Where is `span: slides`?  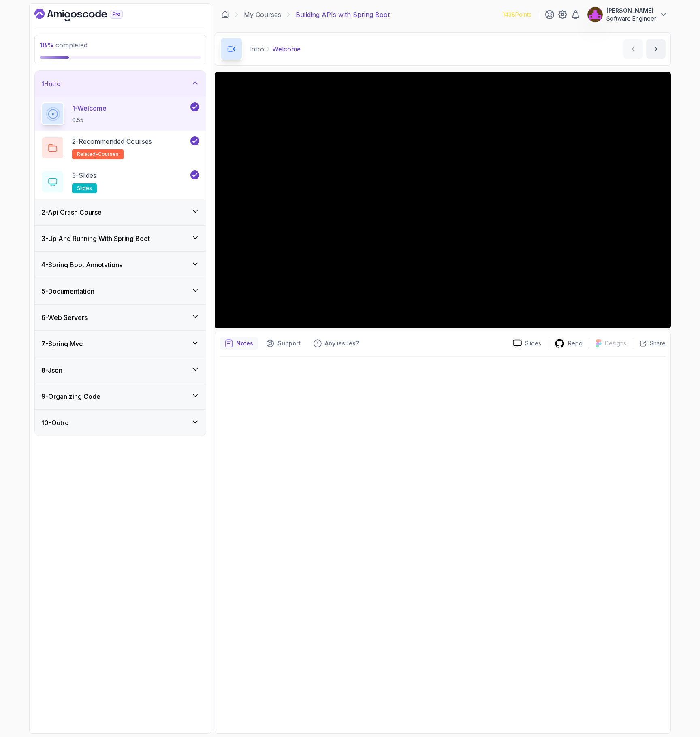
span: slides is located at coordinates (84, 188).